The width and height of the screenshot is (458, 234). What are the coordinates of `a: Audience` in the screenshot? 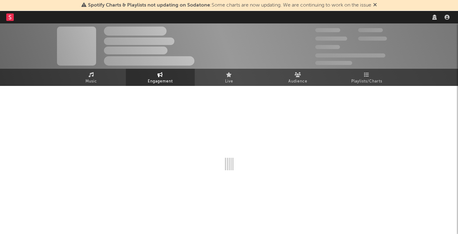 It's located at (298, 77).